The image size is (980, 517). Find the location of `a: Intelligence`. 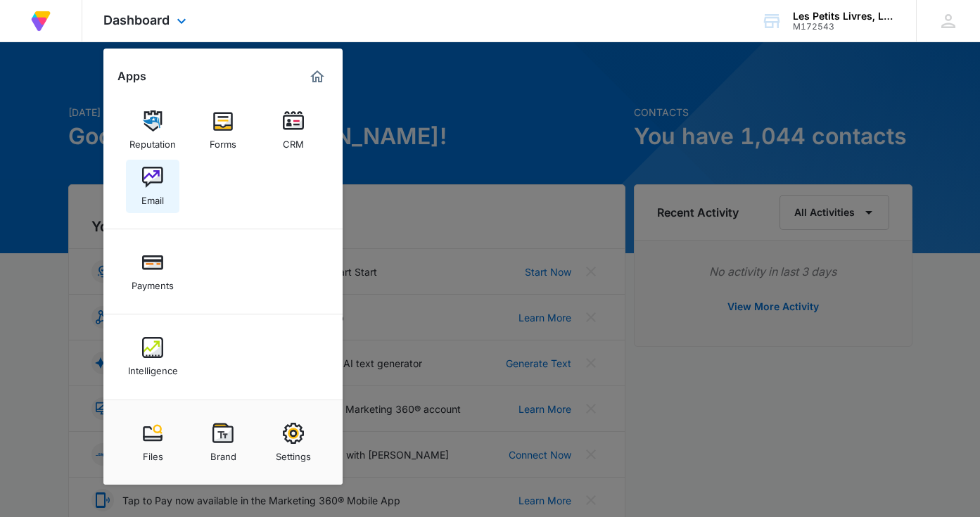

a: Intelligence is located at coordinates (153, 356).